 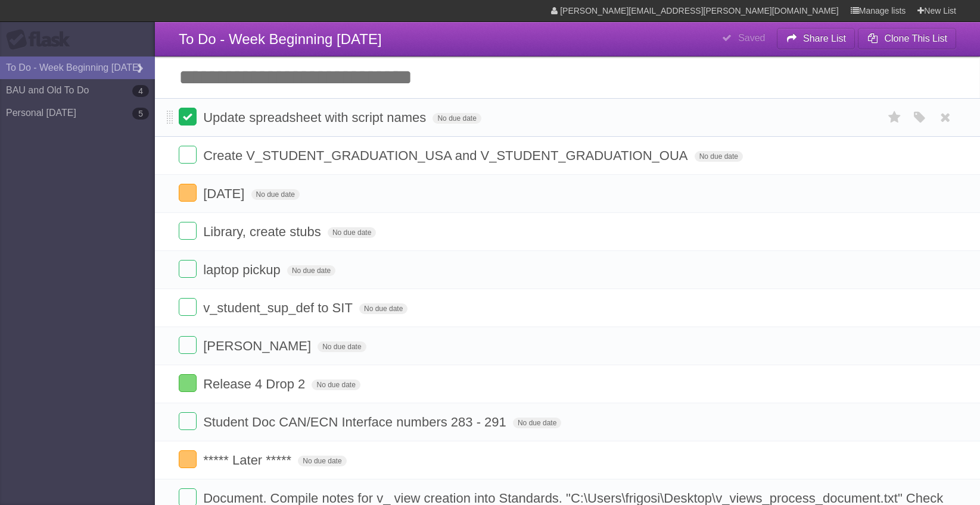 What do you see at coordinates (141, 114) in the screenshot?
I see `b: 5` at bounding box center [141, 114].